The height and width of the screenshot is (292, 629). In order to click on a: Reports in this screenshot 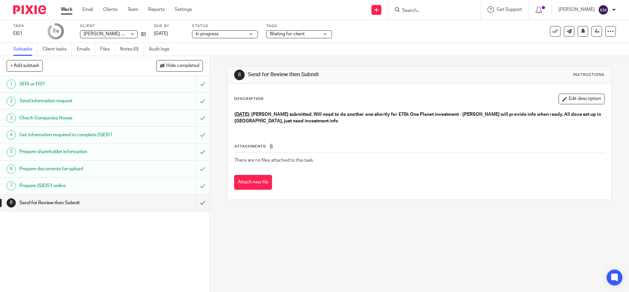, I will do `click(157, 10)`.